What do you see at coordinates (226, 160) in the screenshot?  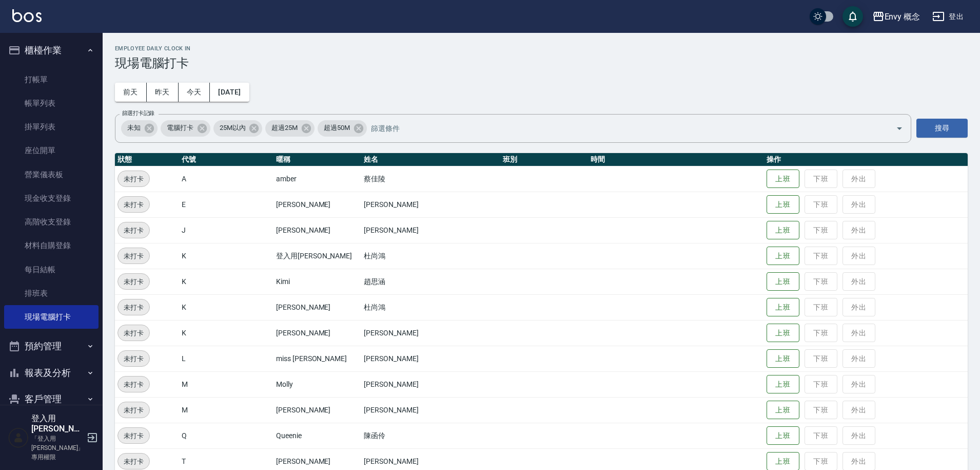 I see `th: 代號` at bounding box center [226, 160].